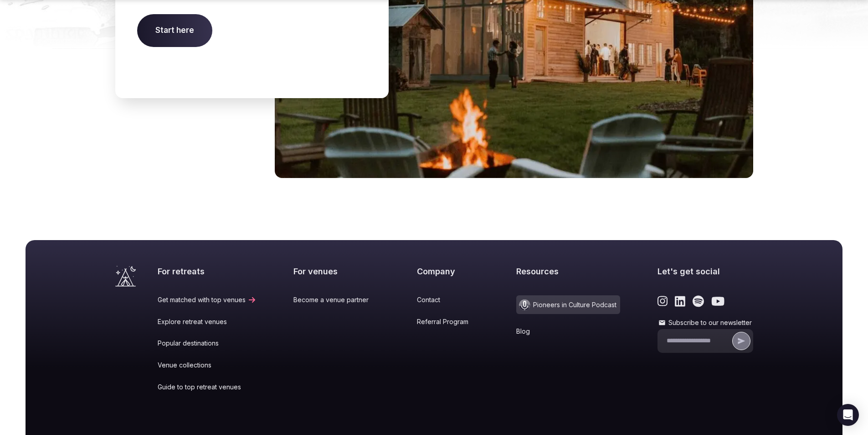  What do you see at coordinates (663, 301) in the screenshot?
I see `a: Link to the retreats and venues Instagram page` at bounding box center [663, 301].